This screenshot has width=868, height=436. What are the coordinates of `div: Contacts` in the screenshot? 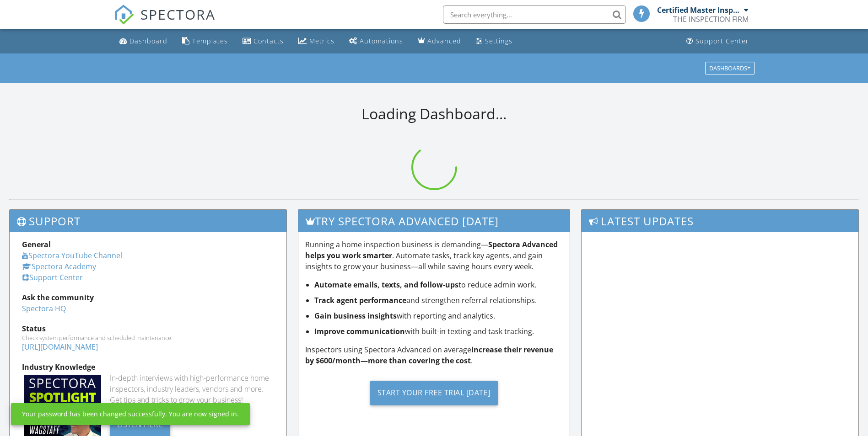 It's located at (269, 41).